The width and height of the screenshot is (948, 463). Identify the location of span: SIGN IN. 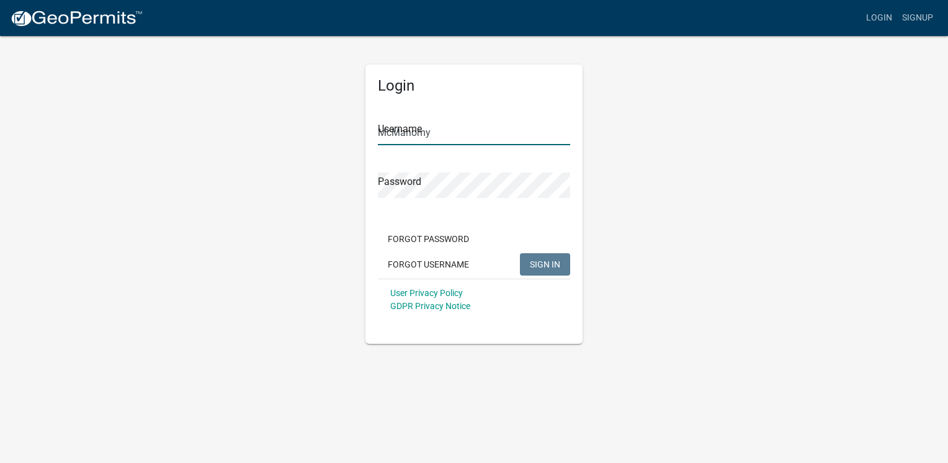
(545, 264).